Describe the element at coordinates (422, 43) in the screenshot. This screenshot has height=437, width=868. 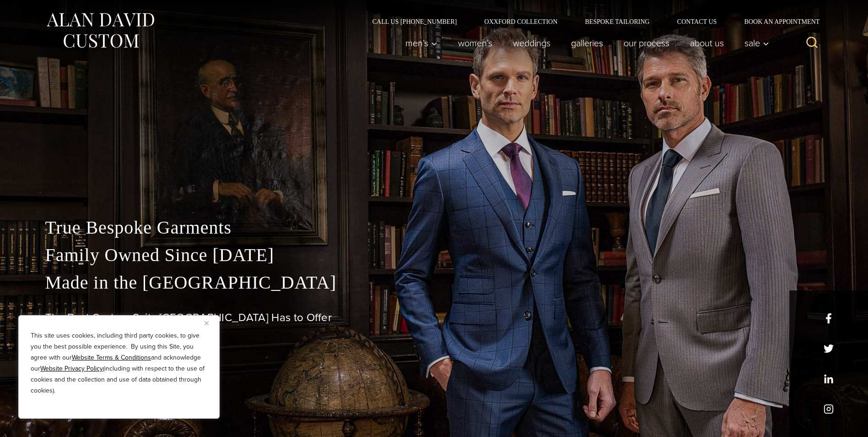
I see `span: Men’s` at that location.